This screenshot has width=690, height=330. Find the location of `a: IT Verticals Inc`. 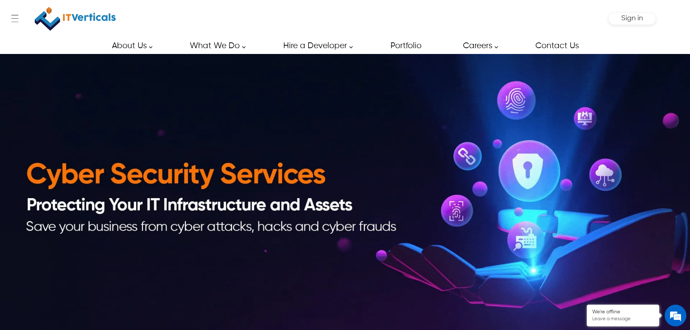

a: IT Verticals Inc is located at coordinates (75, 19).